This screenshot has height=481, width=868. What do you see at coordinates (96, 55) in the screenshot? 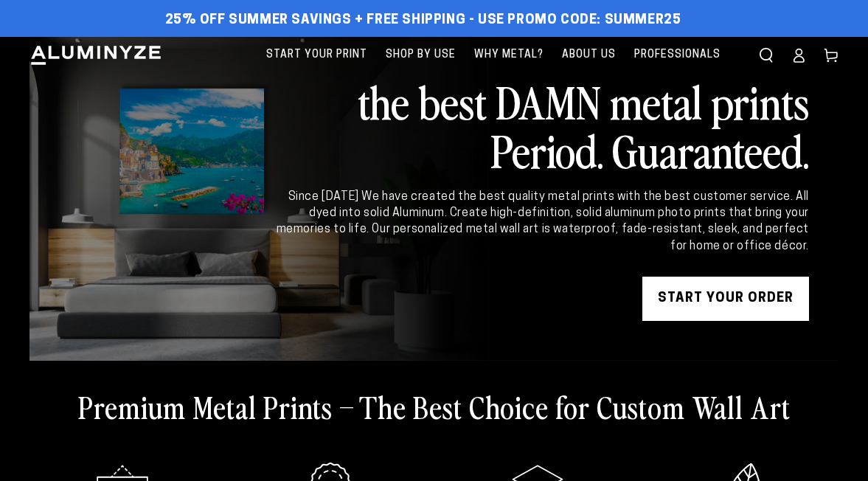
I see `img: Aluminyze` at bounding box center [96, 55].